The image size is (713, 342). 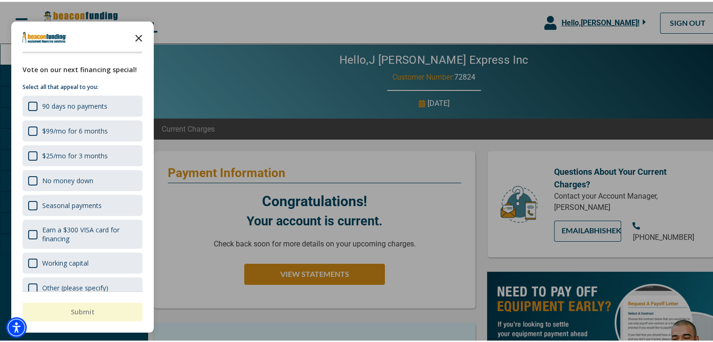 I want to click on p: Select all that appeal to you:, so click(x=83, y=85).